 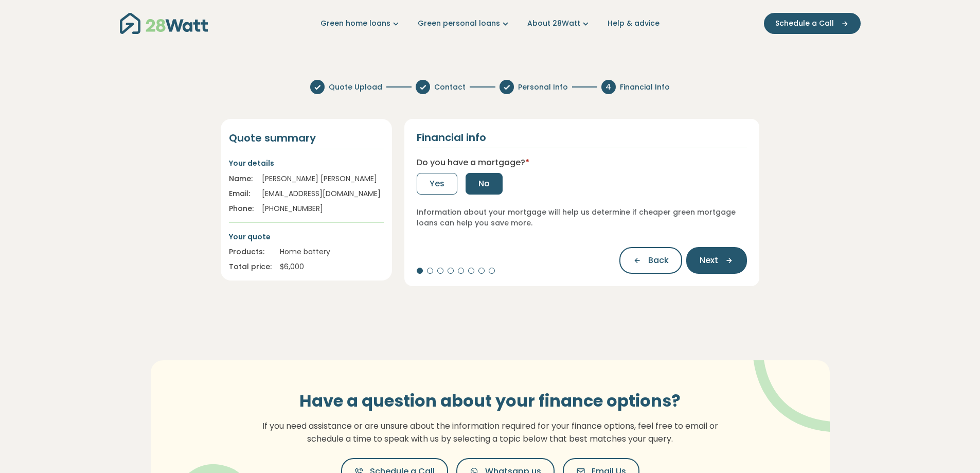 What do you see at coordinates (451, 137) in the screenshot?
I see `h2: Financial info` at bounding box center [451, 137].